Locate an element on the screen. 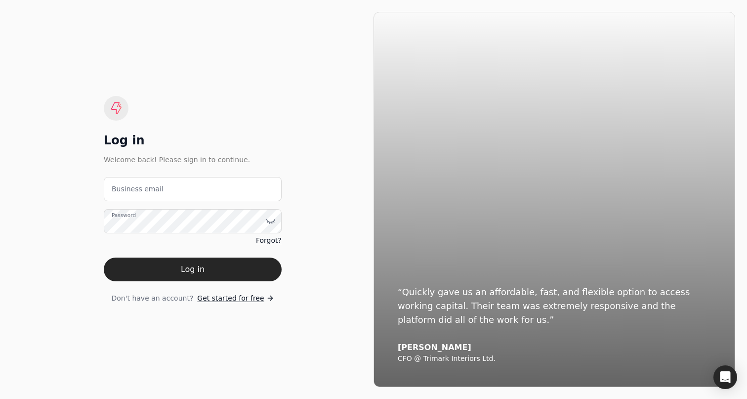  a: Forgot? is located at coordinates (269, 240).